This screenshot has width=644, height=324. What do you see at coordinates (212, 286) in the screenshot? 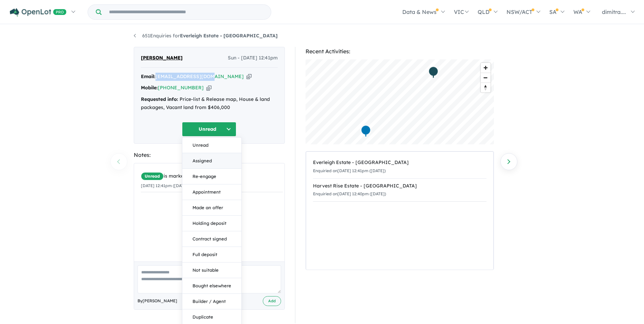
I see `button: Bought elsewhere` at bounding box center [212, 286].